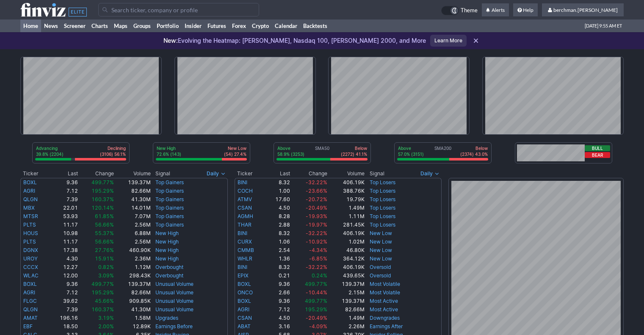 The width and height of the screenshot is (644, 335). I want to click on td: 388.76K, so click(347, 191).